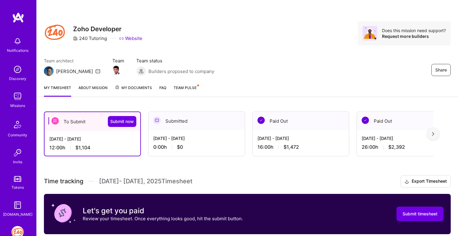 The width and height of the screenshot is (458, 236). I want to click on span: Share, so click(441, 70).